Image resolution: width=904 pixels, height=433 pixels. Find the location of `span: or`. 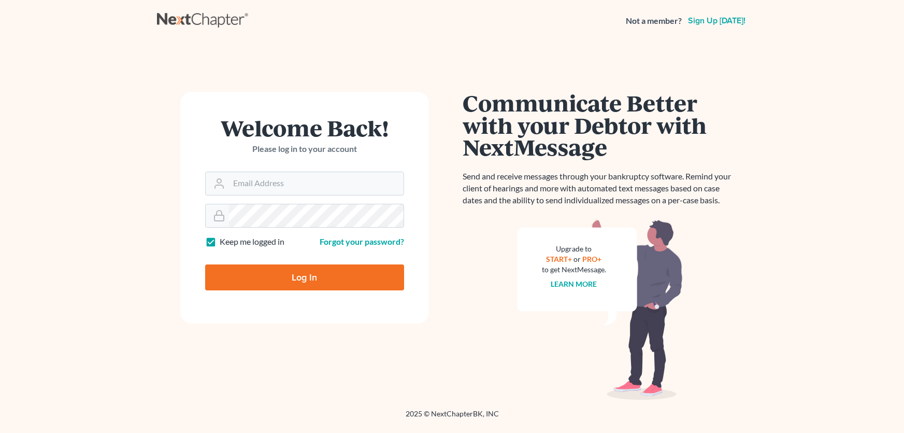

span: or is located at coordinates (577, 259).